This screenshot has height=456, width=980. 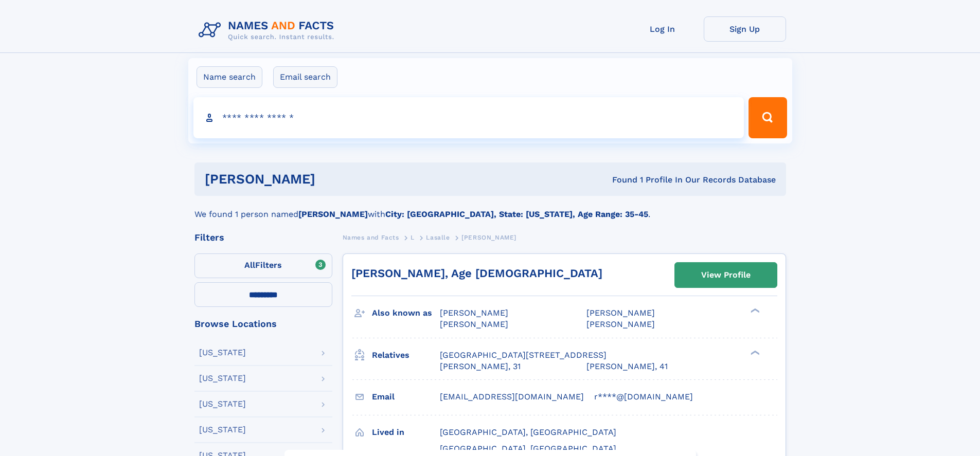 What do you see at coordinates (745, 29) in the screenshot?
I see `a: Sign Up` at bounding box center [745, 29].